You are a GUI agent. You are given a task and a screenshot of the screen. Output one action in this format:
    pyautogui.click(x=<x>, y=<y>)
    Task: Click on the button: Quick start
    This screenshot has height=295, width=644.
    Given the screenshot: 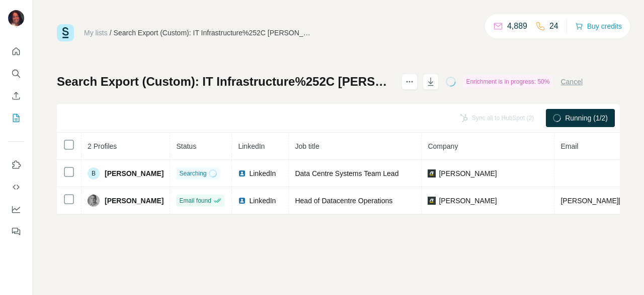 What is the action you would take?
    pyautogui.click(x=16, y=51)
    